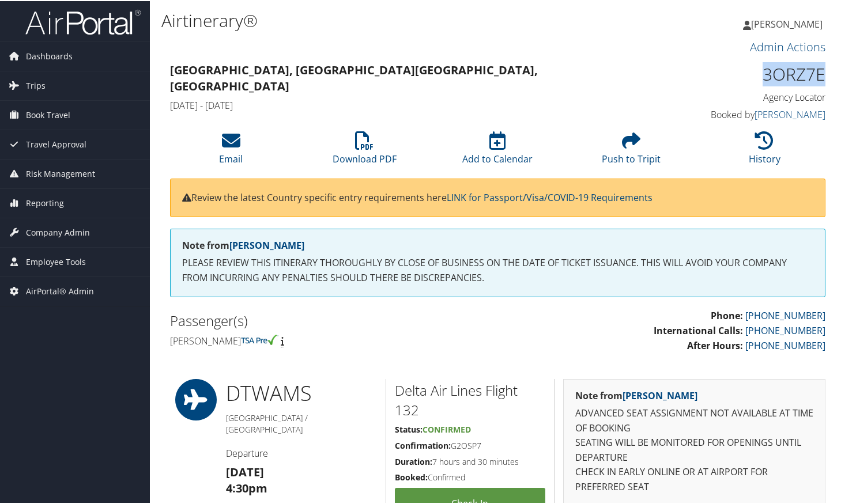 This screenshot has height=504, width=841. Describe the element at coordinates (727, 314) in the screenshot. I see `strong: Phone:` at that location.